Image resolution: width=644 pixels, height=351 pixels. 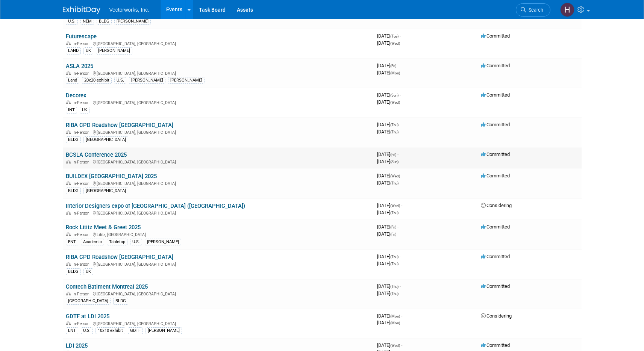 What do you see at coordinates (129, 10) in the screenshot?
I see `span: Vectorworks, Inc.` at bounding box center [129, 10].